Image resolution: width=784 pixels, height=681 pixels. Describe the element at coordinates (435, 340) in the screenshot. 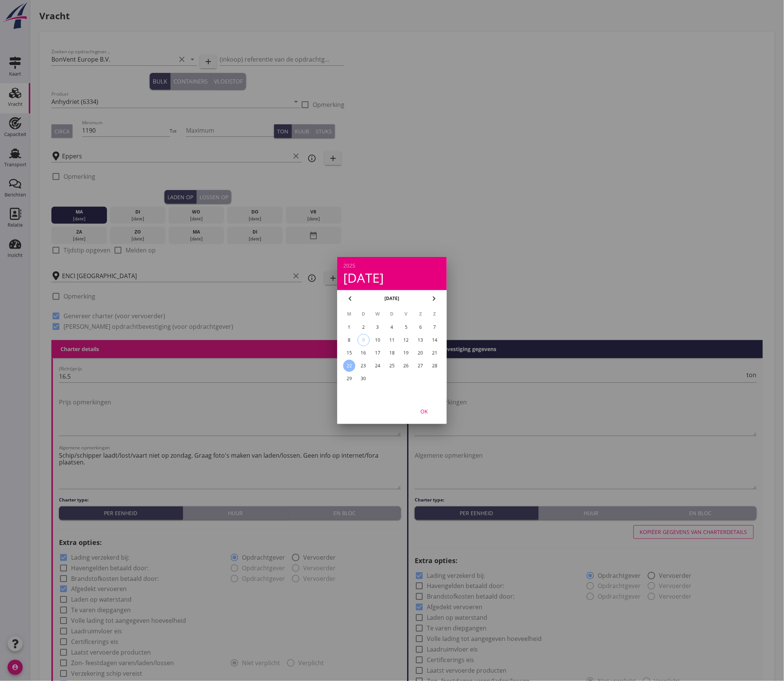

I see `div: 14` at that location.